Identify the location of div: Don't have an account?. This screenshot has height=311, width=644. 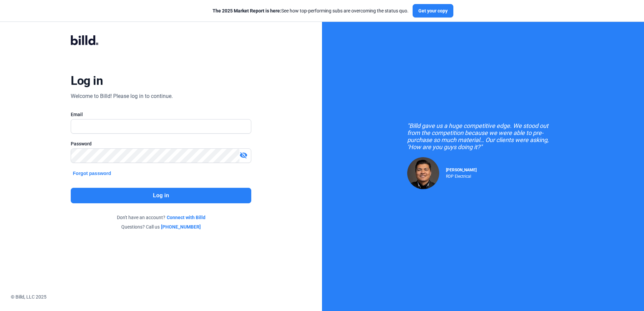
(161, 218).